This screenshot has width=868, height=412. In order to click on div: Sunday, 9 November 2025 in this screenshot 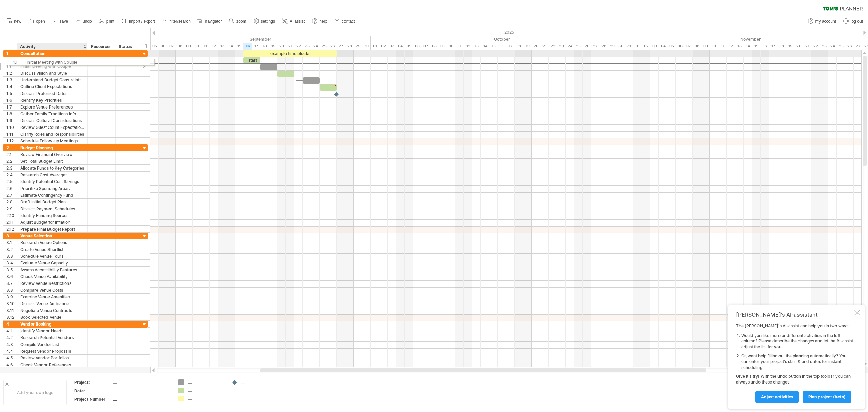, I will do `click(705, 46)`.